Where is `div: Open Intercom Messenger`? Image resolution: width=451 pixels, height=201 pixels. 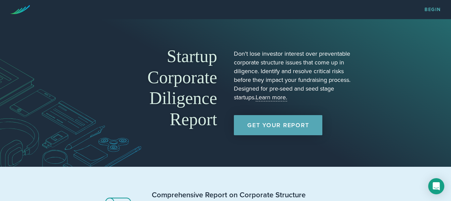
div: Open Intercom Messenger is located at coordinates (436, 186).